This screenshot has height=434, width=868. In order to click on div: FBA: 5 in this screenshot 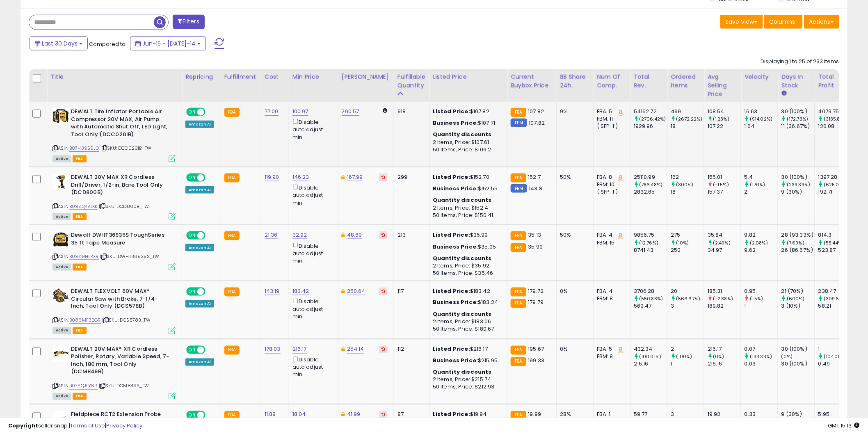, I will do `click(610, 111)`.